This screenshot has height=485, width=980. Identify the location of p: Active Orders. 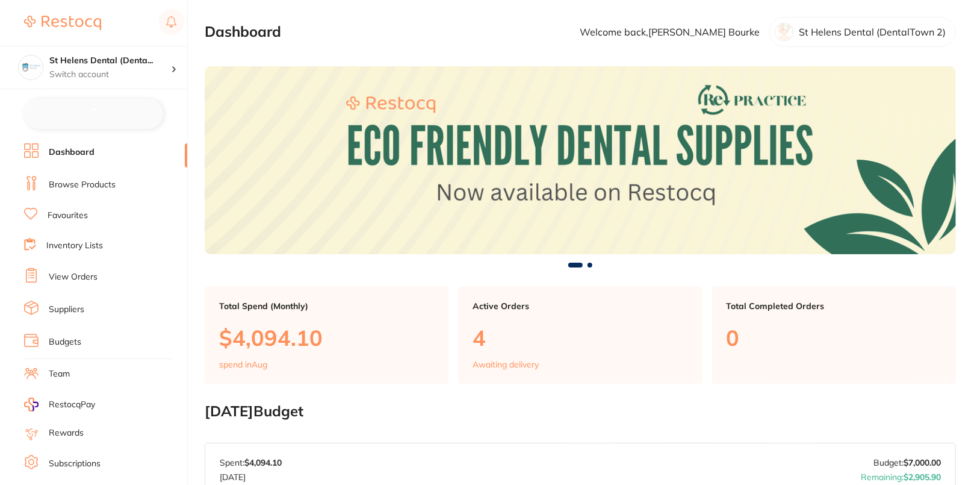
(580, 306).